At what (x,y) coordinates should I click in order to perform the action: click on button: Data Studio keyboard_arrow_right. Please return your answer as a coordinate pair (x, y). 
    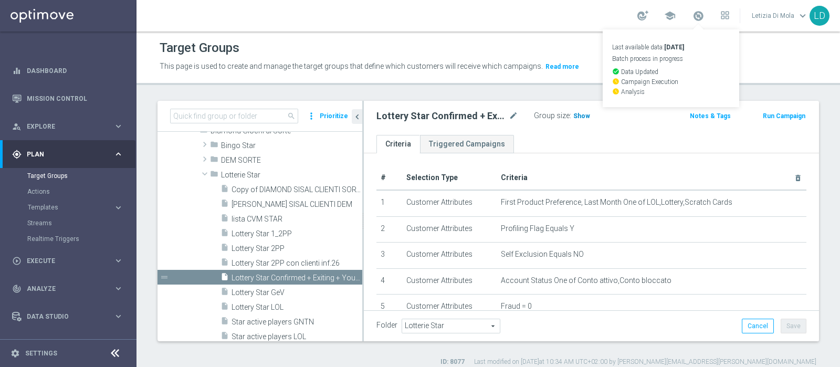
    Looking at the image, I should click on (68, 317).